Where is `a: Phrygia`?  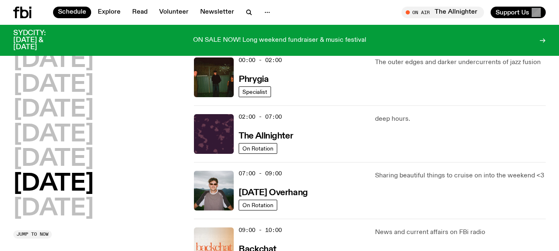
a: Phrygia is located at coordinates (253, 79).